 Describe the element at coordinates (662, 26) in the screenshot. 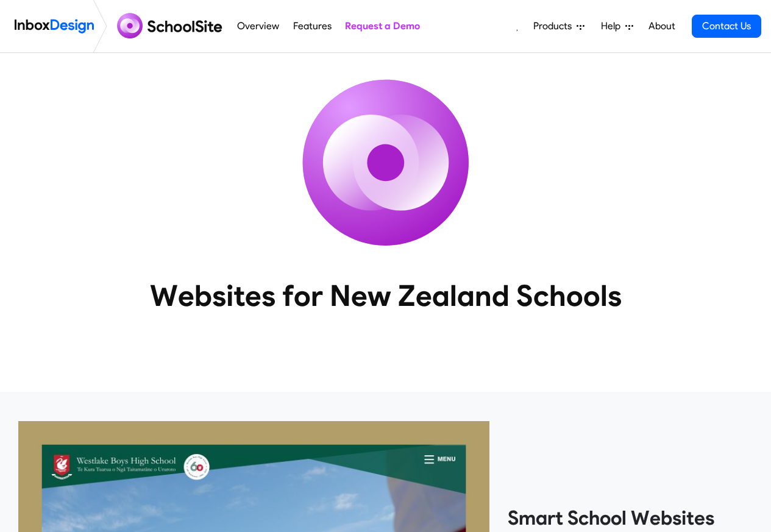

I see `a: About` at that location.